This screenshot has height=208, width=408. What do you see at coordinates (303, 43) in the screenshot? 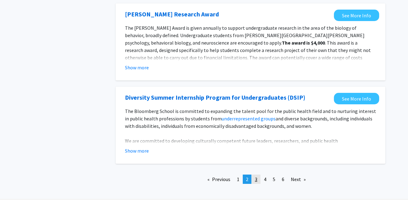
I see `strong: The award is $4,000` at bounding box center [303, 43].